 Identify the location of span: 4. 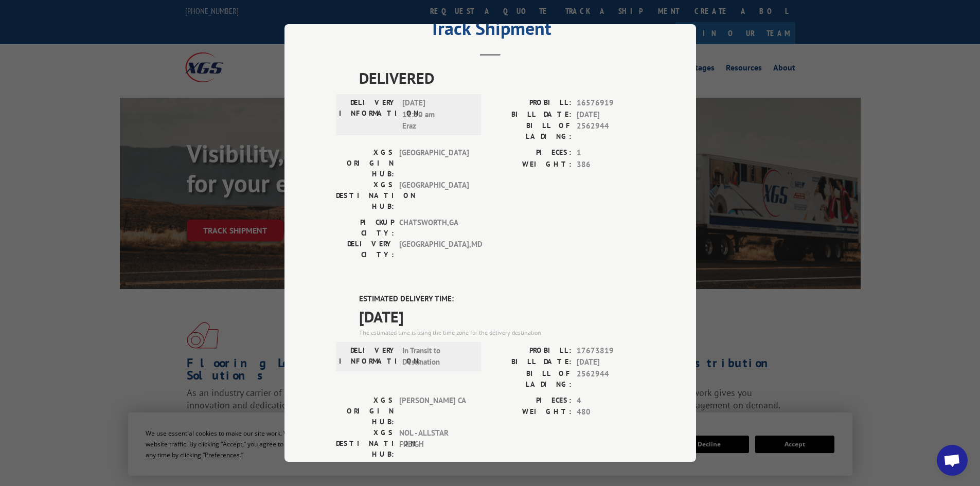
(611, 400).